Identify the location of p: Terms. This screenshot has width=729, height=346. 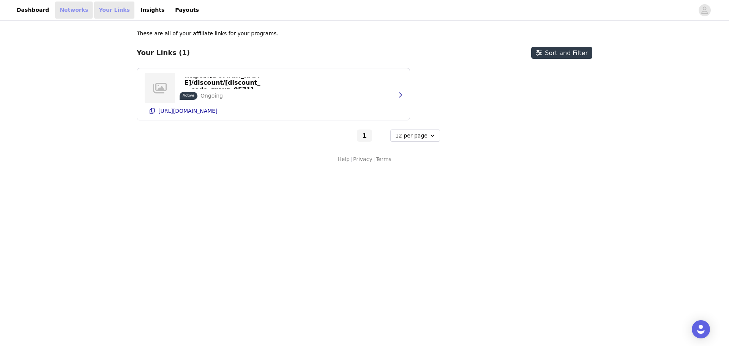
(383, 159).